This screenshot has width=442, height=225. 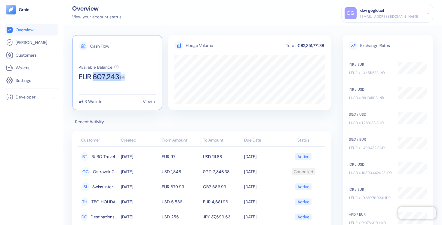 I want to click on td: EUR 679.99, so click(x=181, y=186).